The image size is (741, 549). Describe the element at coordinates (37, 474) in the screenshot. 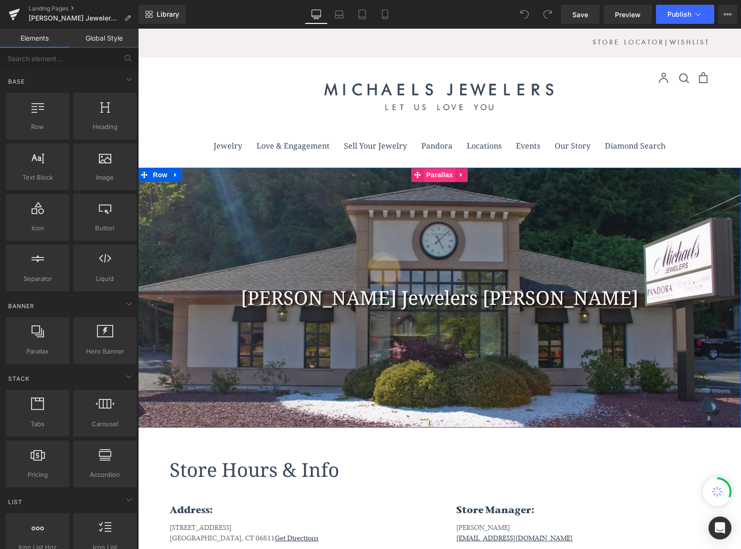

I see `span: Pricing` at that location.